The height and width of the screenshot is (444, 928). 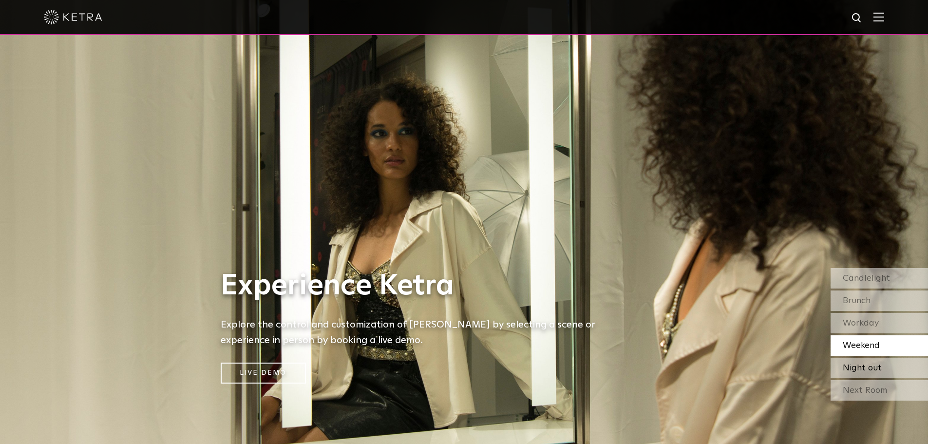 I want to click on img: search icon, so click(x=857, y=18).